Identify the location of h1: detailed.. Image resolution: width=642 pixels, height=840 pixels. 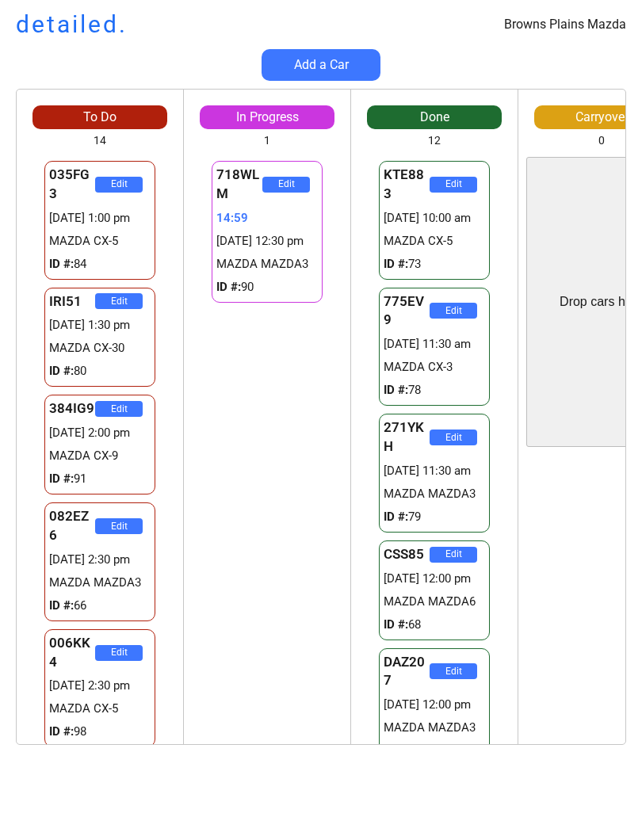
(71, 25).